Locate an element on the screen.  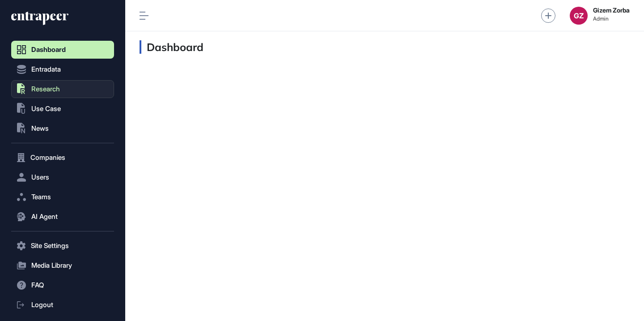
span: Use Case is located at coordinates (46, 109).